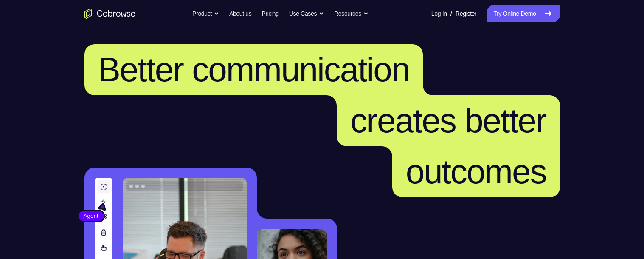 The image size is (644, 259). What do you see at coordinates (476, 172) in the screenshot?
I see `span: outcomes` at bounding box center [476, 172].